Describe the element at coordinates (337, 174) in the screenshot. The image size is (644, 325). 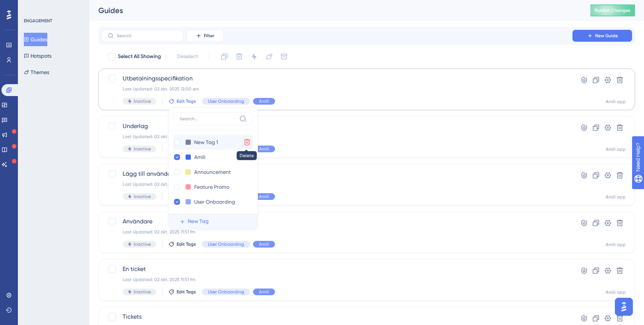
I see `span: Lägg till användare` at that location.